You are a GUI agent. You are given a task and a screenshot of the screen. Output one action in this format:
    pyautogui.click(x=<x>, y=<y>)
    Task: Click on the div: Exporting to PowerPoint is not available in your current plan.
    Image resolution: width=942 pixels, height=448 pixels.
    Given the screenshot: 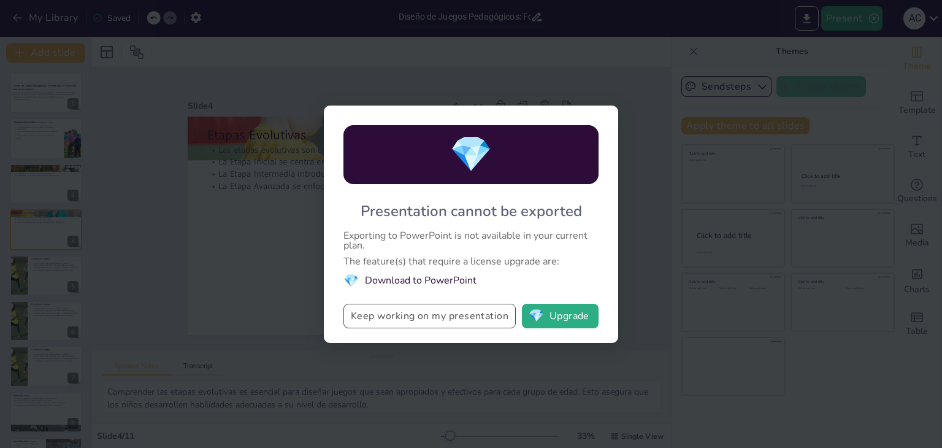 What is the action you would take?
    pyautogui.click(x=471, y=240)
    